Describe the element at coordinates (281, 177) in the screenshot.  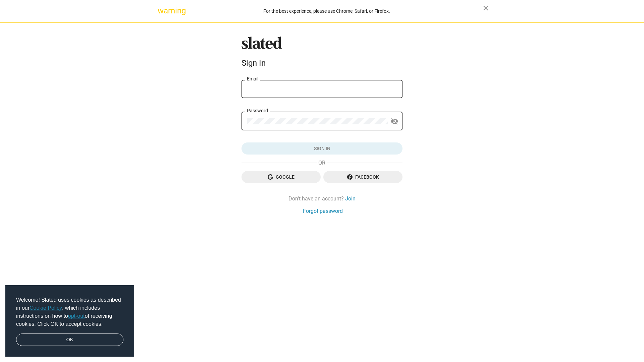
I see `button: Google` at that location.